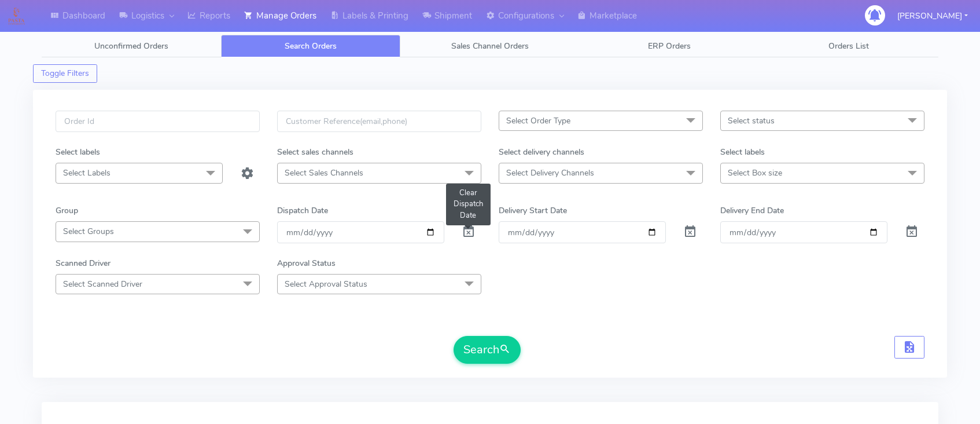 This screenshot has width=980, height=424. I want to click on label: Group, so click(67, 211).